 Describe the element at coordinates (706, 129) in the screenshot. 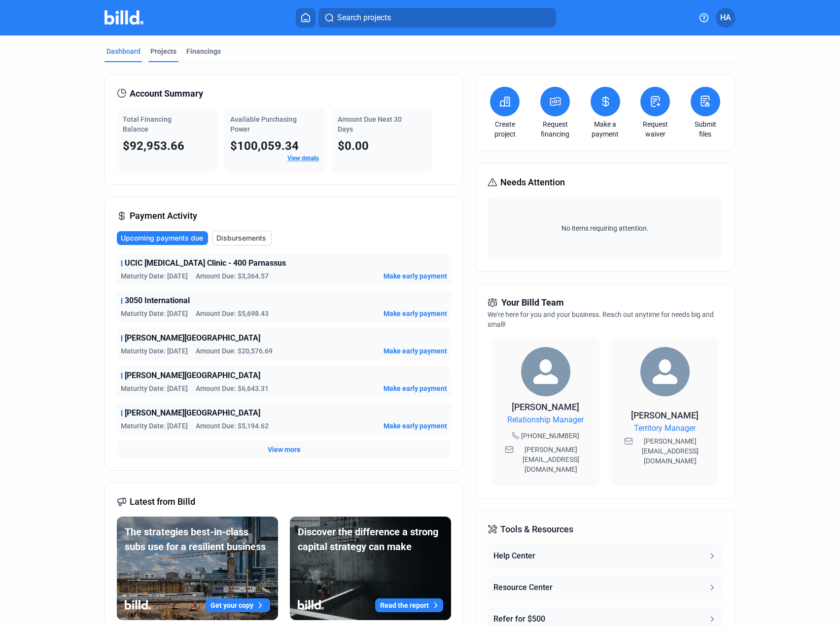

I see `a: Submit files` at that location.